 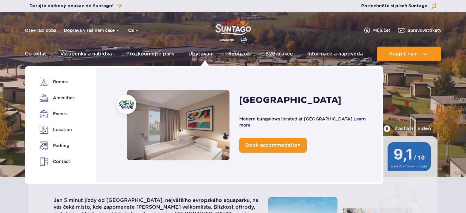 What do you see at coordinates (239, 54) in the screenshot?
I see `font: Sponzoři` at bounding box center [239, 54].